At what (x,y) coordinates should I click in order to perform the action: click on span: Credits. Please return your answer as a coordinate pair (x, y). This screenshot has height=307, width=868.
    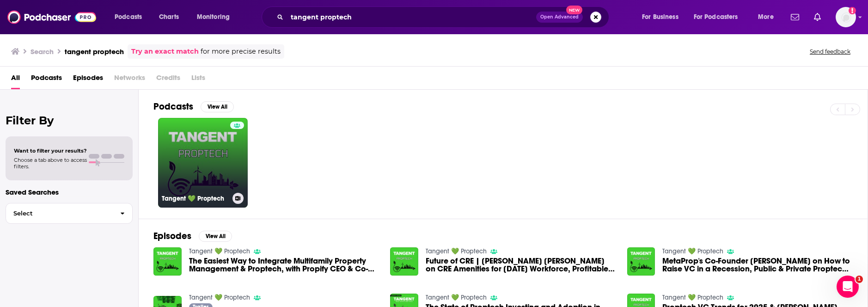
    Looking at the image, I should click on (168, 80).